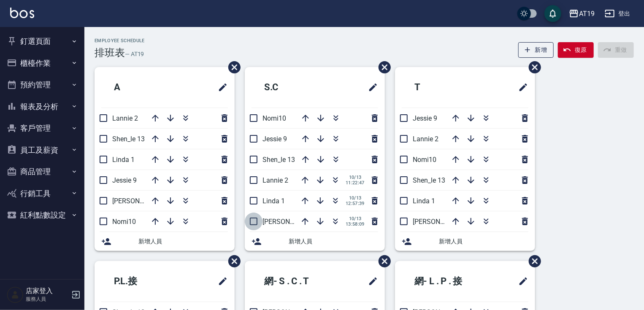  Describe the element at coordinates (42, 128) in the screenshot. I see `button: 客戶管理` at that location.